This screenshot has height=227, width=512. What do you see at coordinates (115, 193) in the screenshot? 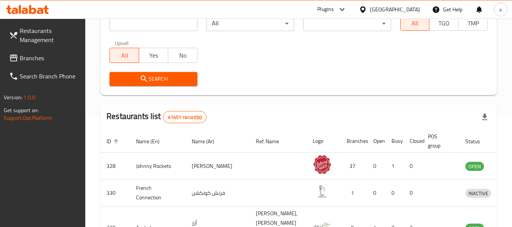
I see `td: 330` at bounding box center [115, 193].